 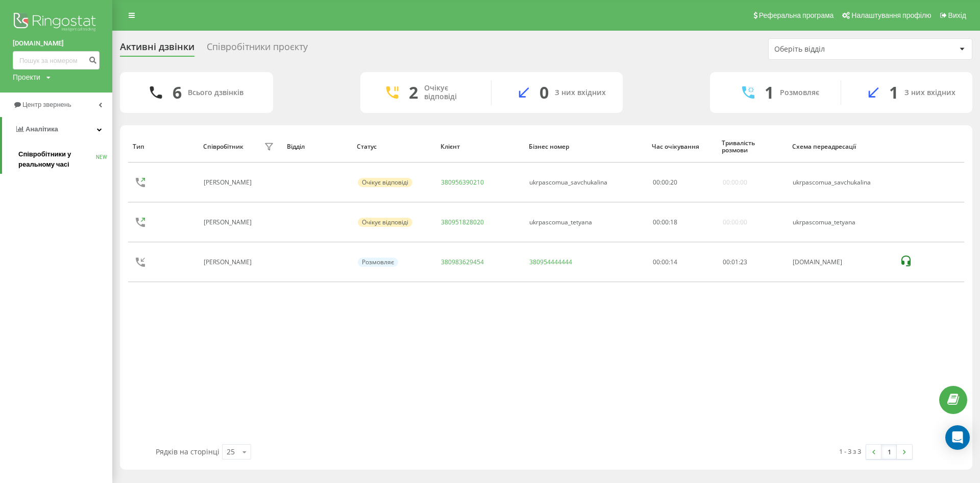 I want to click on div: Проекти, so click(x=26, y=77).